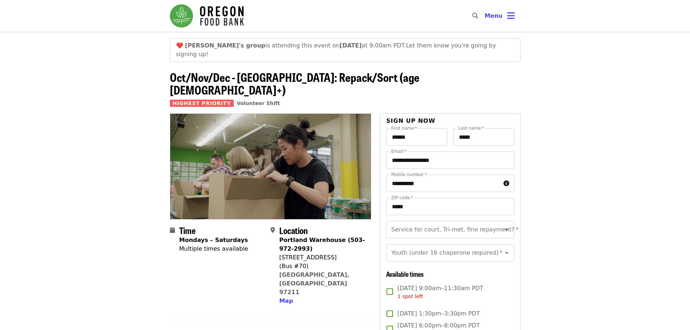  What do you see at coordinates (207, 16) in the screenshot?
I see `img: Oregon Food Bank - Home` at bounding box center [207, 16].